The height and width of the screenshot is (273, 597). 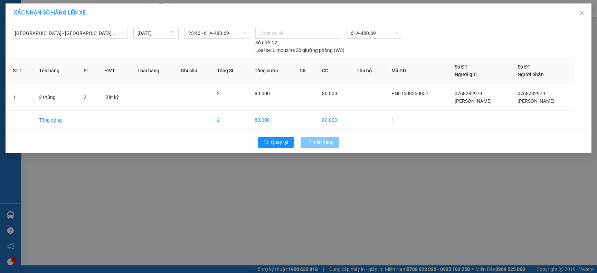 I want to click on th: CR, so click(x=306, y=71).